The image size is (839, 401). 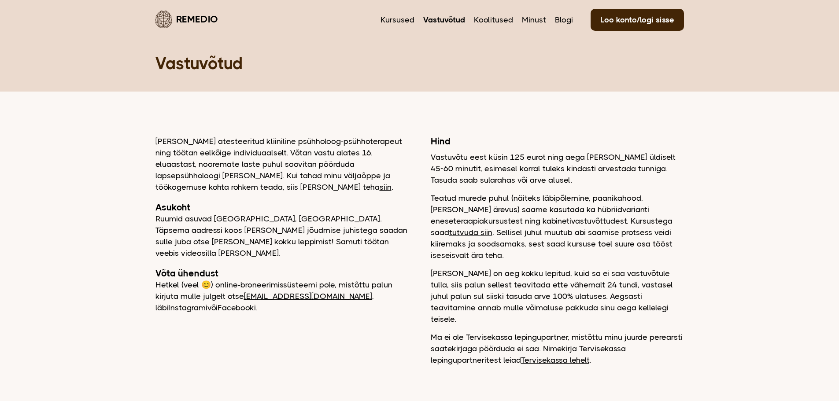 I want to click on a: Koolitused, so click(x=493, y=20).